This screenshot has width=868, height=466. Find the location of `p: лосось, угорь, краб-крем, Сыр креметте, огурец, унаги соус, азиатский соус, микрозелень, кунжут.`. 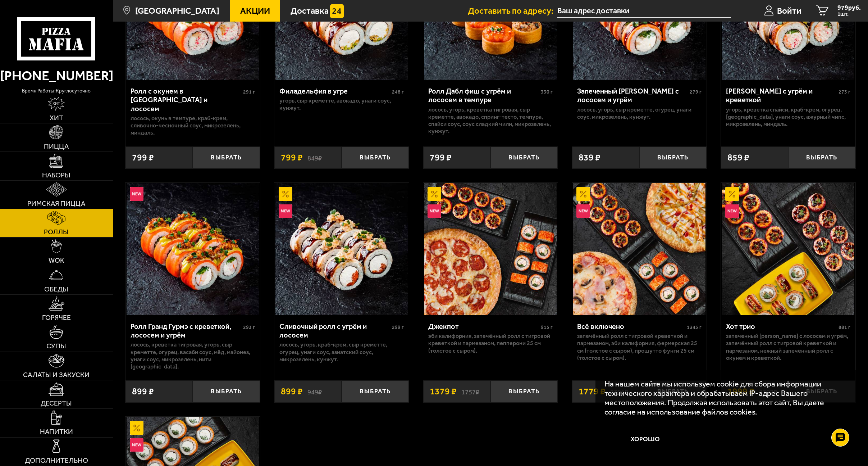

p: лосось, угорь, краб-крем, Сыр креметте, огурец, унаги соус, азиатский соус, микрозелень, кунжут. is located at coordinates (342, 352).